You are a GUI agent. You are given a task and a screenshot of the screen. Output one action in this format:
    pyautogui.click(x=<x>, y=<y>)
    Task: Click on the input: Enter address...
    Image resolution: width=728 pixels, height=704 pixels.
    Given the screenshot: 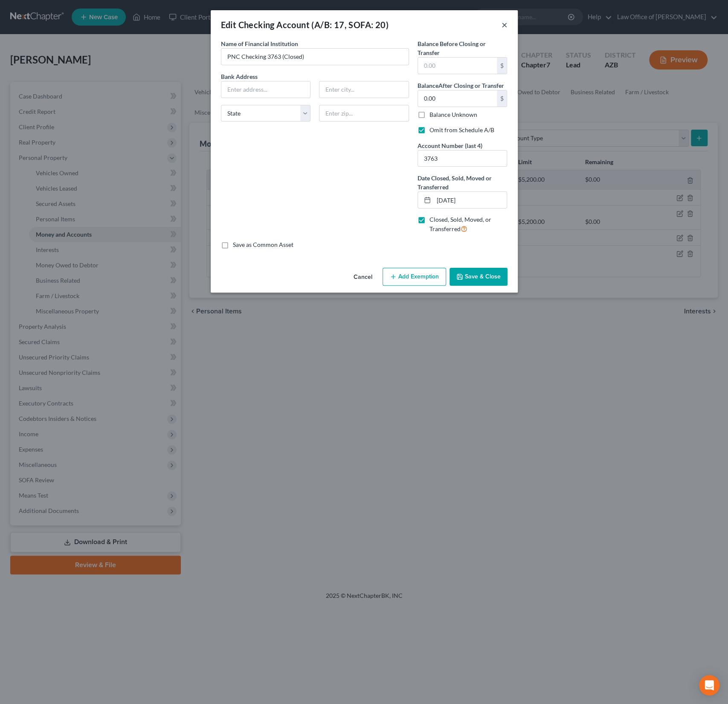 What is the action you would take?
    pyautogui.click(x=266, y=89)
    